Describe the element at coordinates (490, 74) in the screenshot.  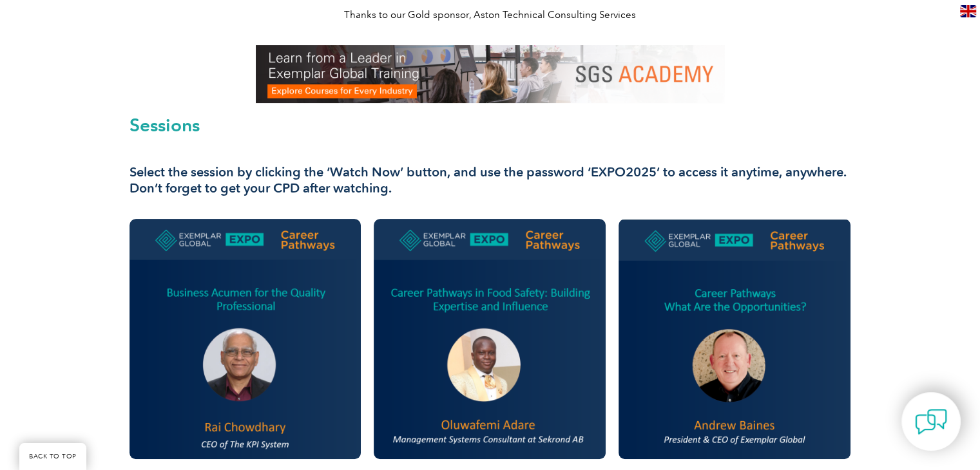
I see `img: SGS` at that location.